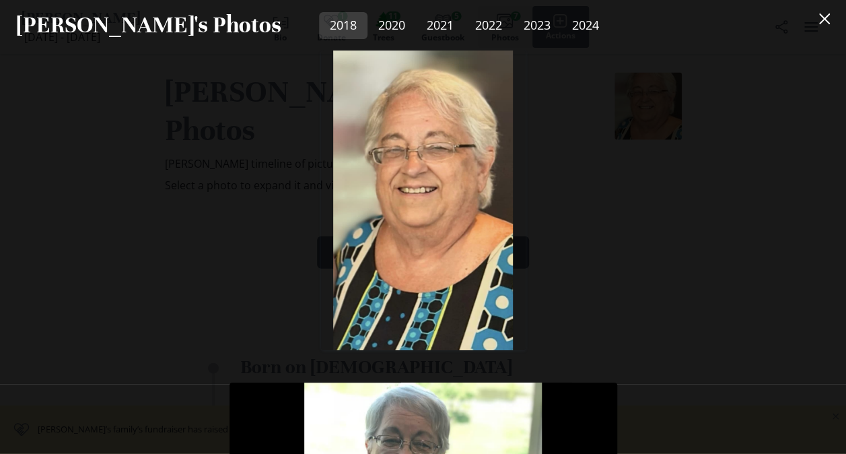 The image size is (846, 454). I want to click on button: Close, so click(825, 19).